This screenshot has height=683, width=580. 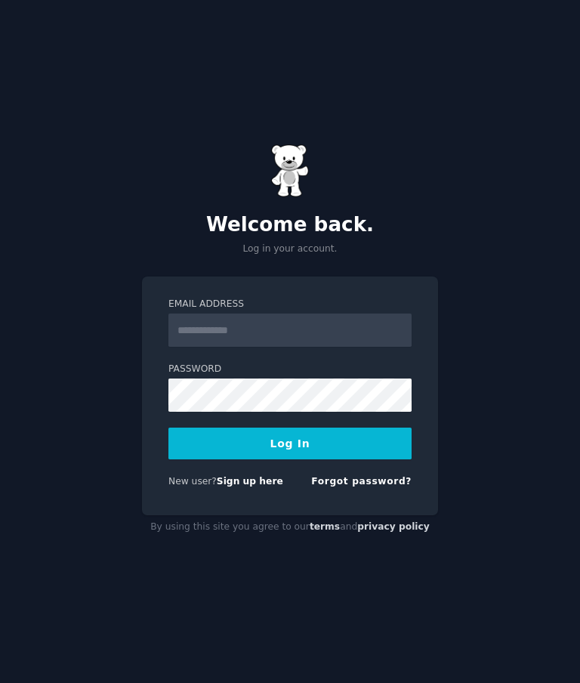 What do you see at coordinates (290, 443) in the screenshot?
I see `button: Log In` at bounding box center [290, 443].